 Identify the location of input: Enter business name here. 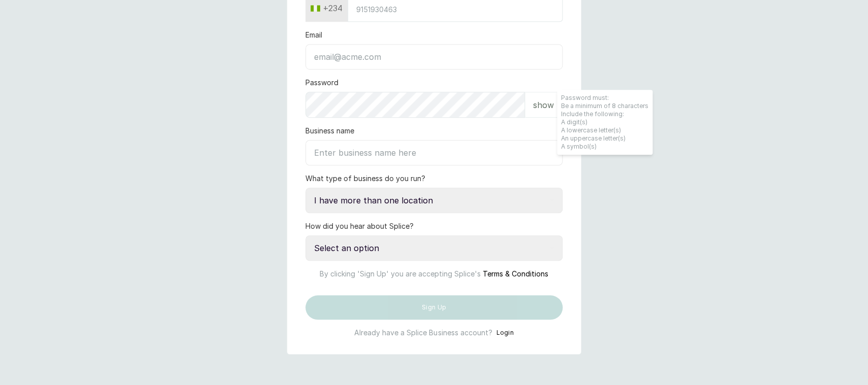
(434, 153).